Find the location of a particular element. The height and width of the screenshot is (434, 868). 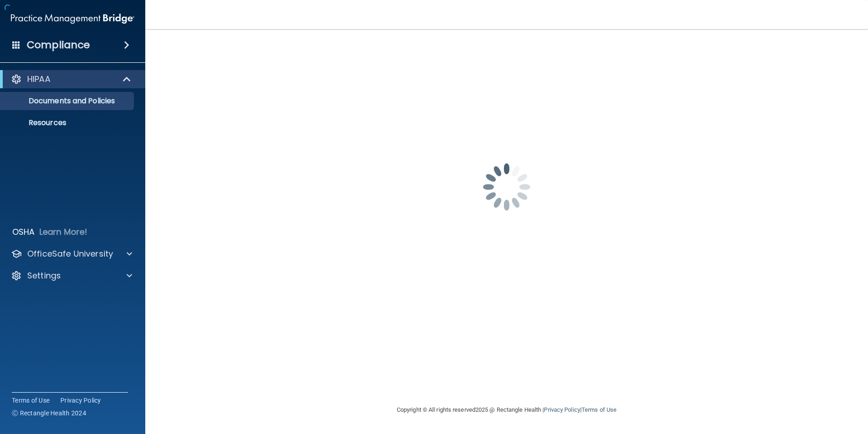

p: Learn More! is located at coordinates (64, 232).